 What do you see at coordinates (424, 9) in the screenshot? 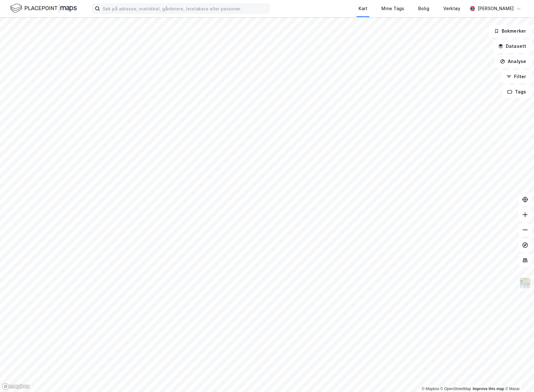
I see `div: Bolig` at bounding box center [424, 9].